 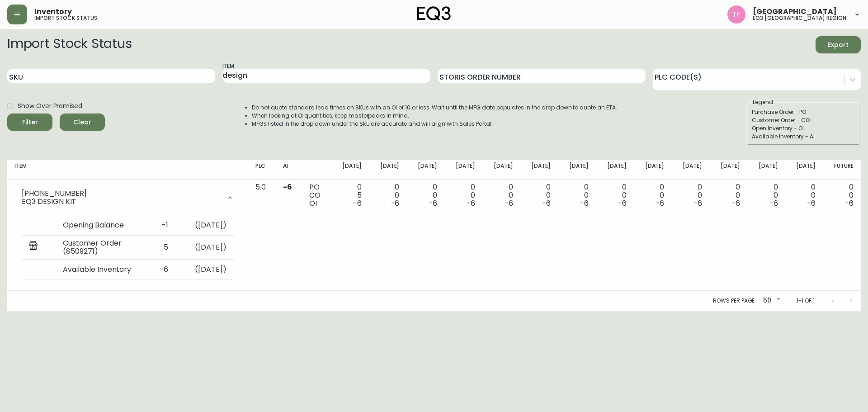 I want to click on div: Filter, so click(x=30, y=122).